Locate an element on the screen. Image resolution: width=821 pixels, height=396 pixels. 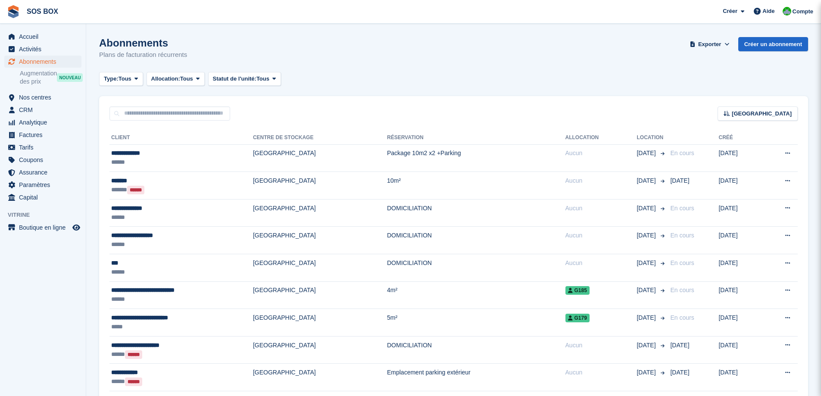
span: Assurance is located at coordinates (45, 172).